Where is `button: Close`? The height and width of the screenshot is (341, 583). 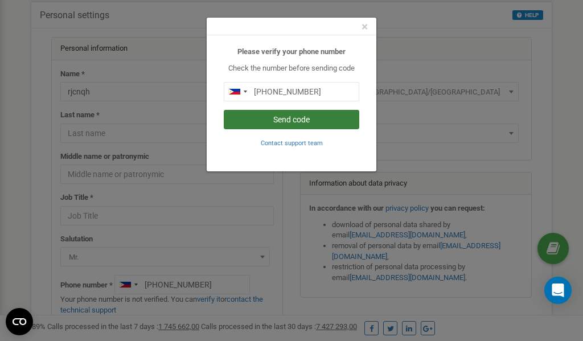 button: Close is located at coordinates (365, 27).